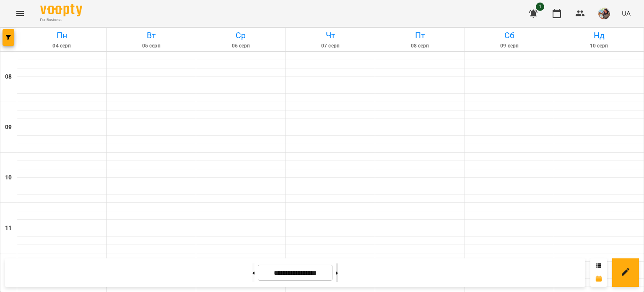 The image size is (644, 292). What do you see at coordinates (20, 14) in the screenshot?
I see `button: Menu` at bounding box center [20, 14].